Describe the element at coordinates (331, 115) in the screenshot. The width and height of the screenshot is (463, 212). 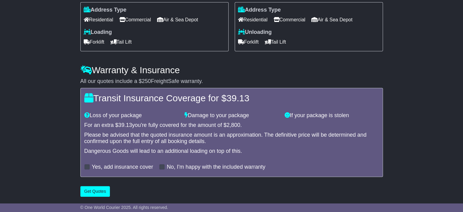
I see `div: If your package is stolen` at that location.